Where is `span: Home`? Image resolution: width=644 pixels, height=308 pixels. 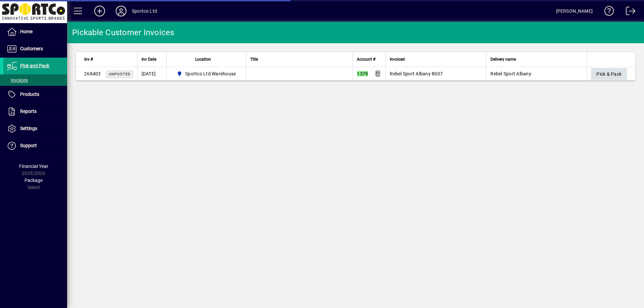 span: Home is located at coordinates (26, 32).